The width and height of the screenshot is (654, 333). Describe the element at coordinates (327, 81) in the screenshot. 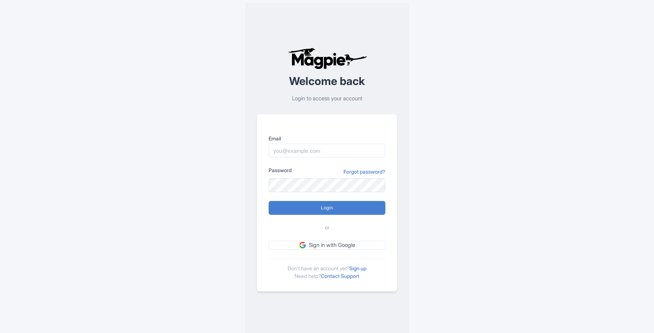

I see `h2: Welcome back` at that location.